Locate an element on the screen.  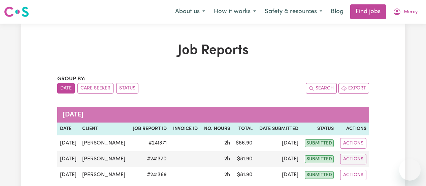
th: Job Report ID is located at coordinates (149, 129).